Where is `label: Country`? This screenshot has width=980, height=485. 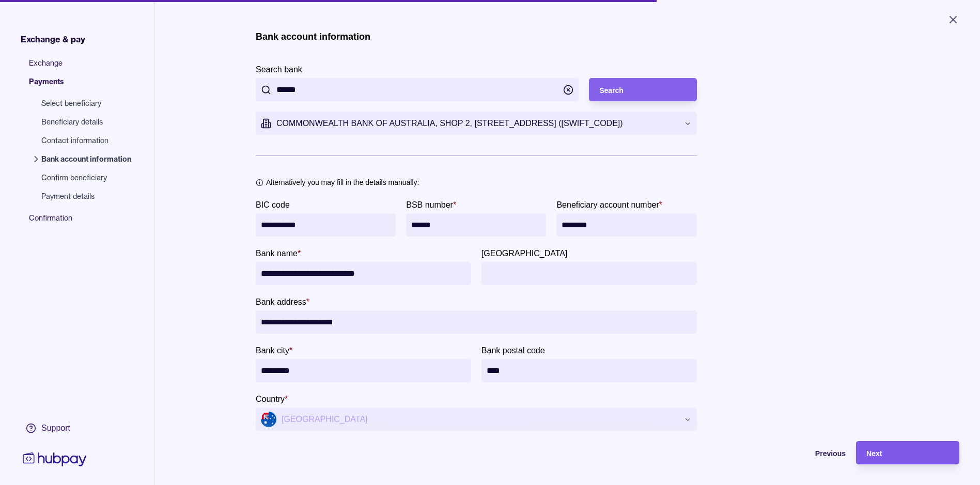 label: Country is located at coordinates (272, 399).